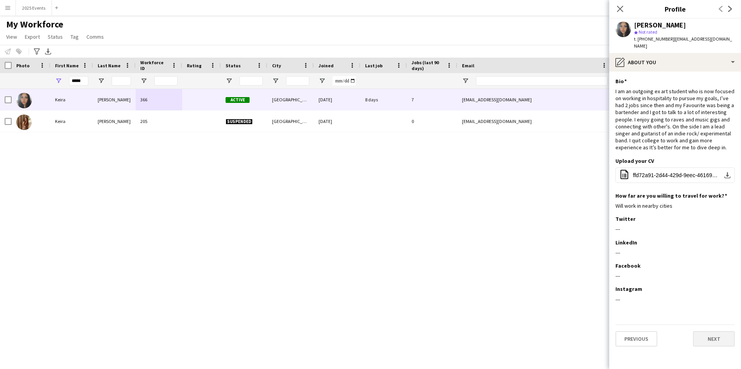  Describe the element at coordinates (432, 100) in the screenshot. I see `div: 7` at that location.